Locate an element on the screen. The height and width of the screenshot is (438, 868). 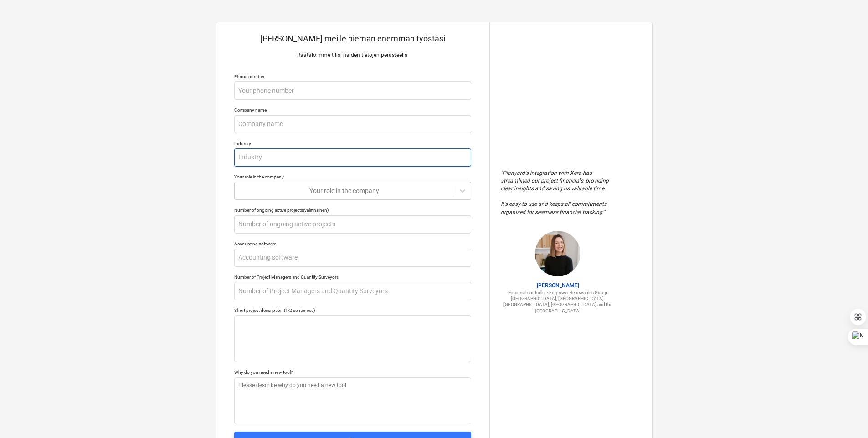
div: Phone number is located at coordinates (352, 77).